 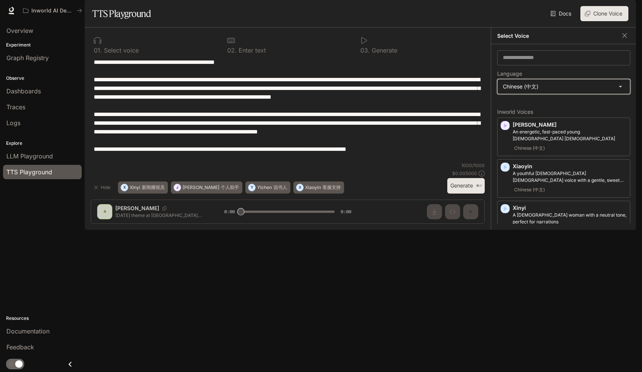 What do you see at coordinates (264, 188) in the screenshot?
I see `p: Yichen` at bounding box center [264, 188].